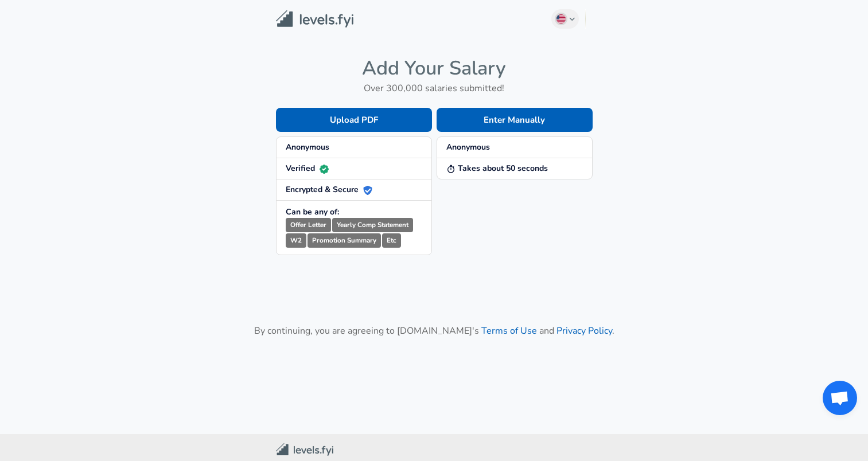 The image size is (868, 461). I want to click on strong: Verified, so click(307, 168).